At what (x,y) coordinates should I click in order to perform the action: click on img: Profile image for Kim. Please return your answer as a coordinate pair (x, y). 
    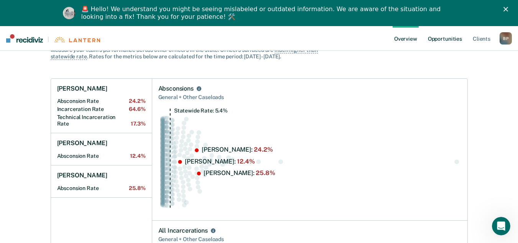
    Looking at the image, I should click on (69, 13).